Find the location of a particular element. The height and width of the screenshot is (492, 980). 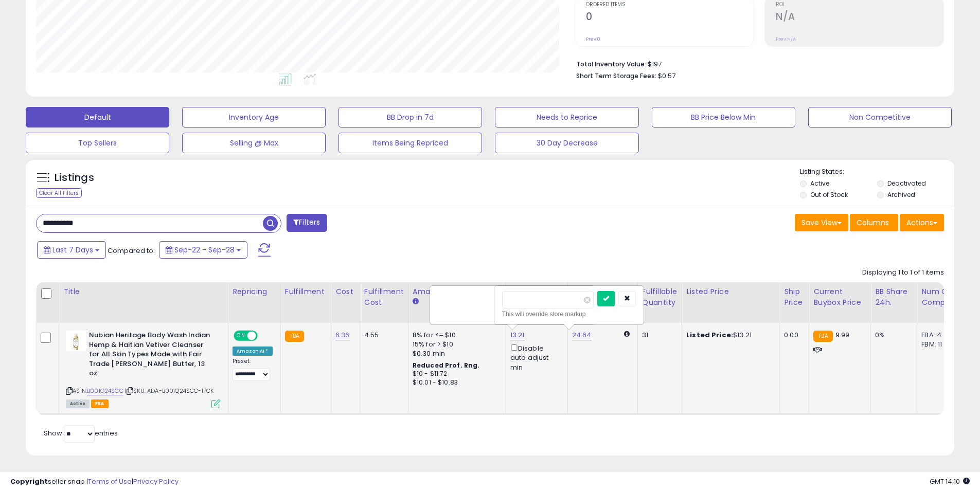

div: ASIN: is located at coordinates (143, 369).